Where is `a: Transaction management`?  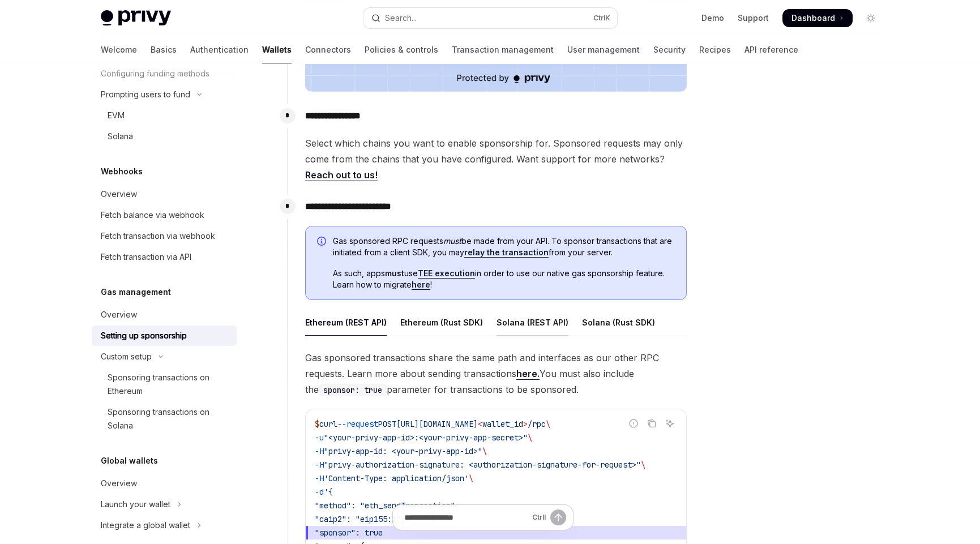 a: Transaction management is located at coordinates (503, 49).